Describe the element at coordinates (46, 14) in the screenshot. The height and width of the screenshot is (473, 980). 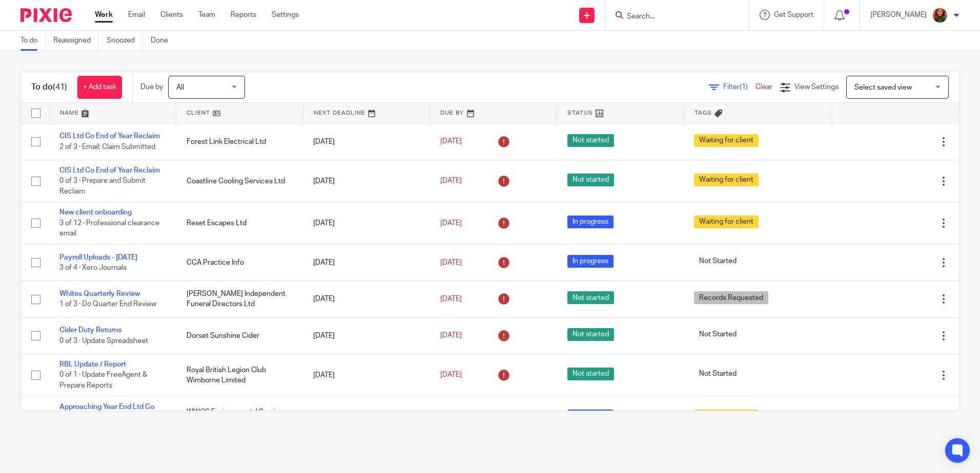
I see `img: Pixie` at that location.